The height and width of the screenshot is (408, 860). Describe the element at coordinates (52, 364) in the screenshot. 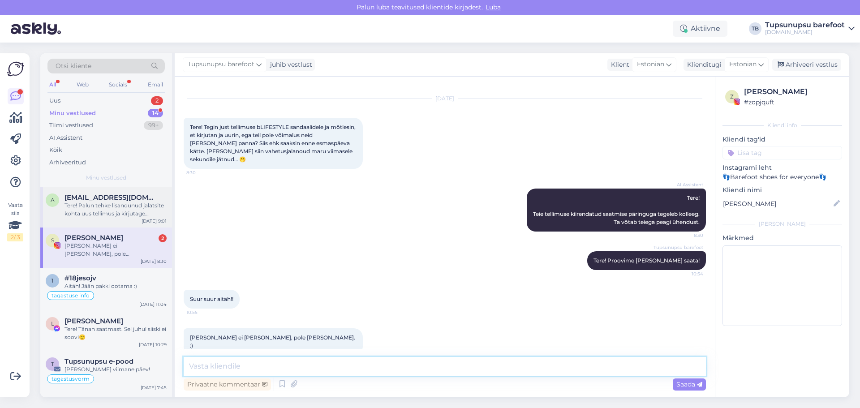

I see `span: T` at that location.